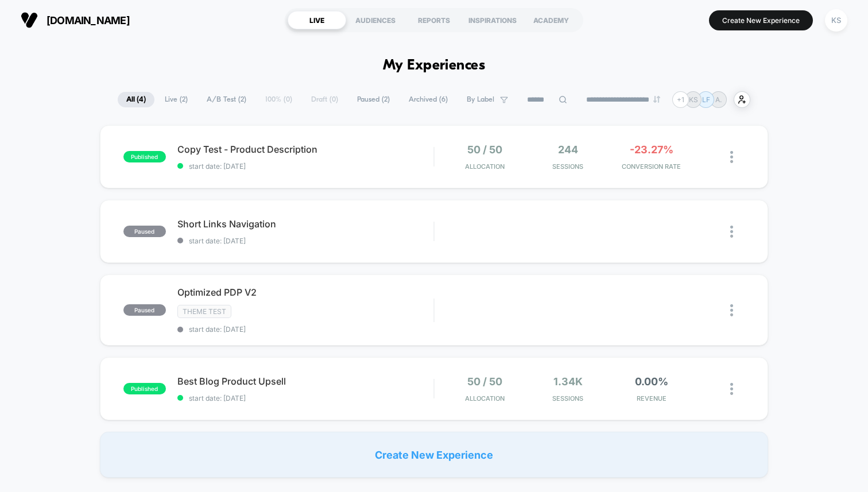 The height and width of the screenshot is (492, 868). Describe the element at coordinates (226, 100) in the screenshot. I see `span: A/B Test ( 2 )` at that location.